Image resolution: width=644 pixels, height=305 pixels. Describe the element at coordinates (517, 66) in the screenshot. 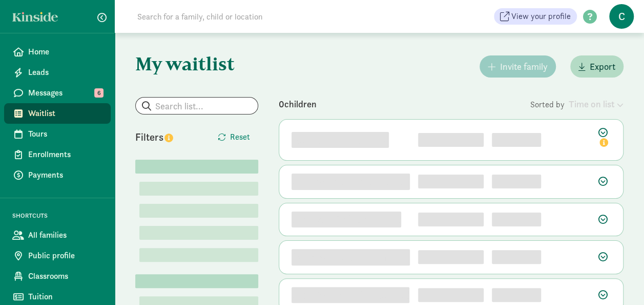

I see `button: Invite family` at that location.